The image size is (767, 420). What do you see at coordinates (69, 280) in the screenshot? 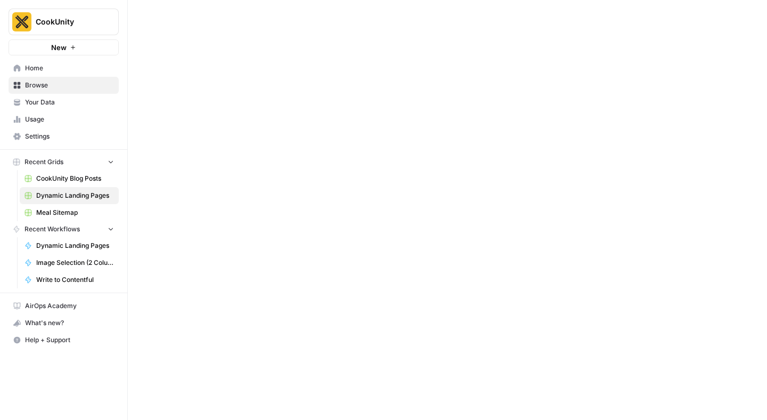
I see `a: Write to Contentful` at bounding box center [69, 280].